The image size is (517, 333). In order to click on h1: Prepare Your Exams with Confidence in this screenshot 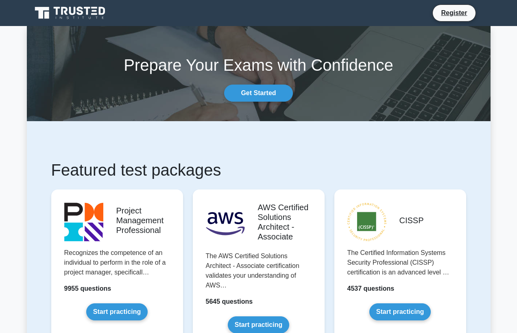, I will do `click(259, 65)`.